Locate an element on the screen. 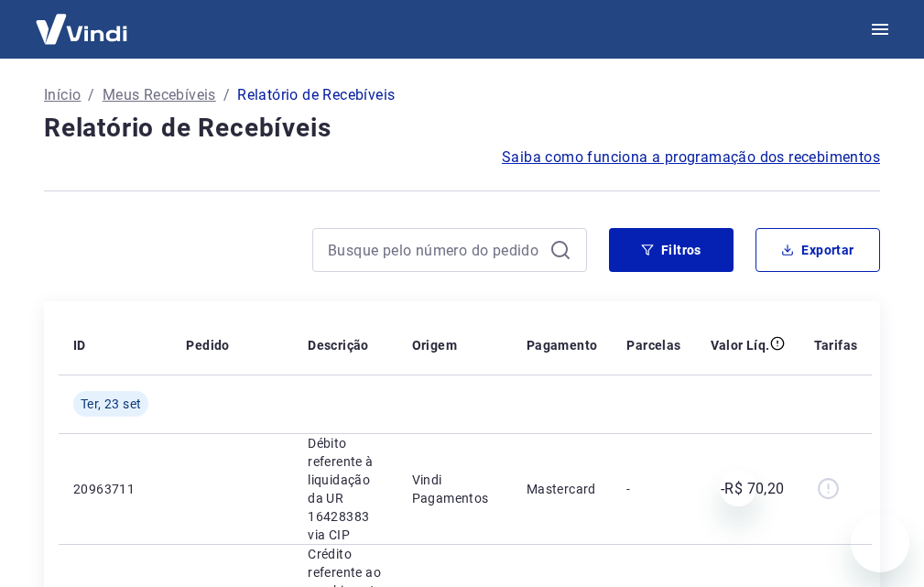 The width and height of the screenshot is (924, 587). p: Mastercard is located at coordinates (562, 489).